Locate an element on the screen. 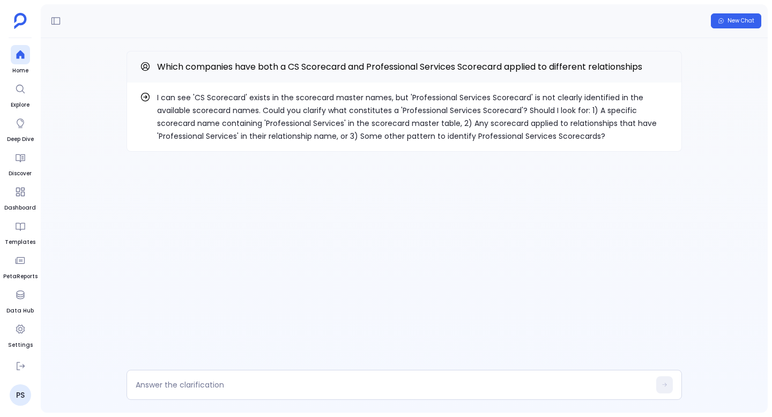 The height and width of the screenshot is (417, 772). a: Dashboard is located at coordinates (20, 197).